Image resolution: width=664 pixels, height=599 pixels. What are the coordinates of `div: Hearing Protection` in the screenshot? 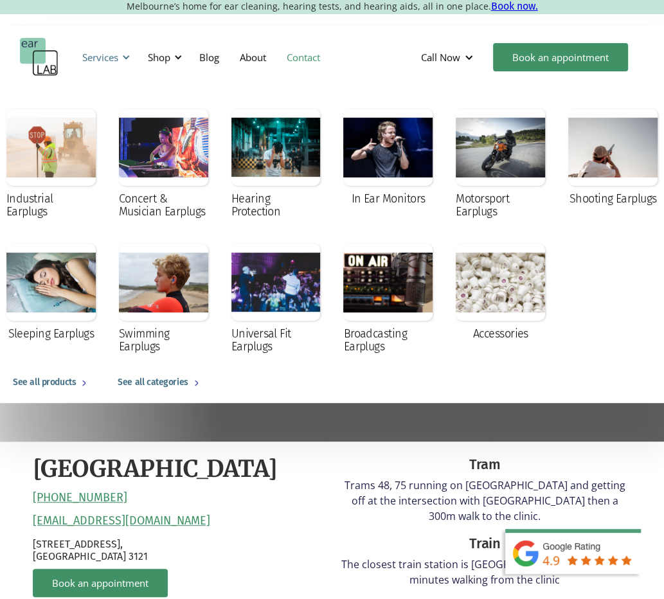 It's located at (276, 205).